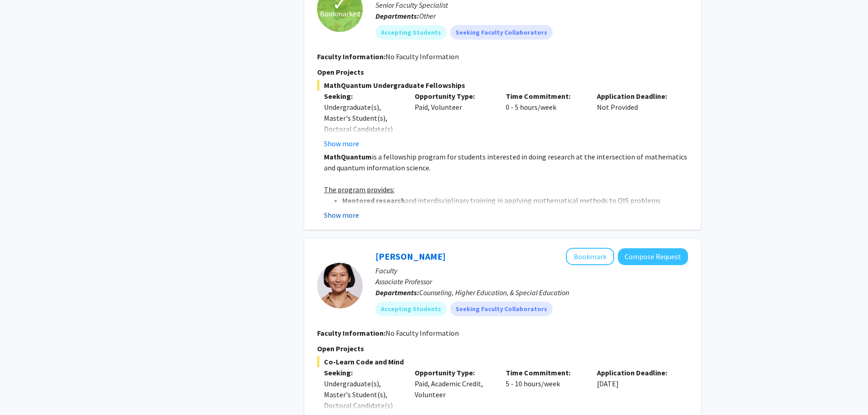  Describe the element at coordinates (493, 293) in the screenshot. I see `span: Counseling, Higher Education, & Special Education` at that location.